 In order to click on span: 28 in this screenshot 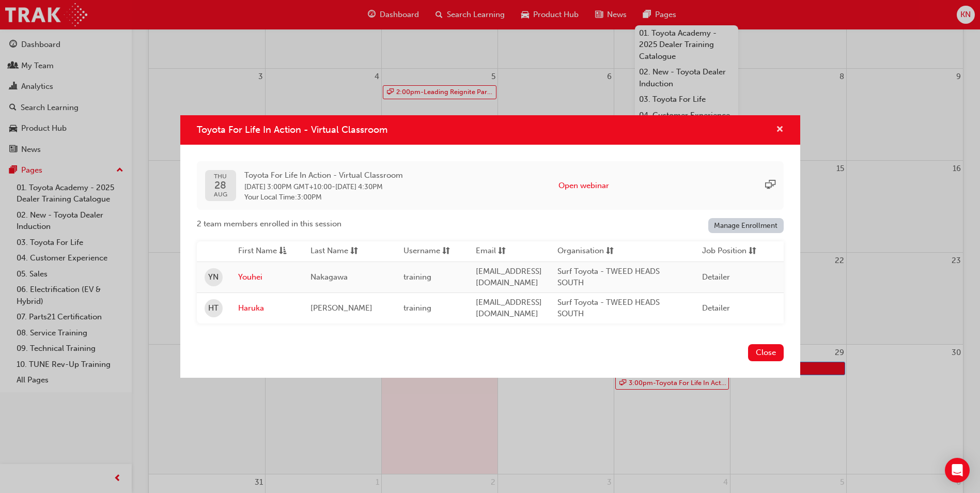, I will do `click(221, 185)`.